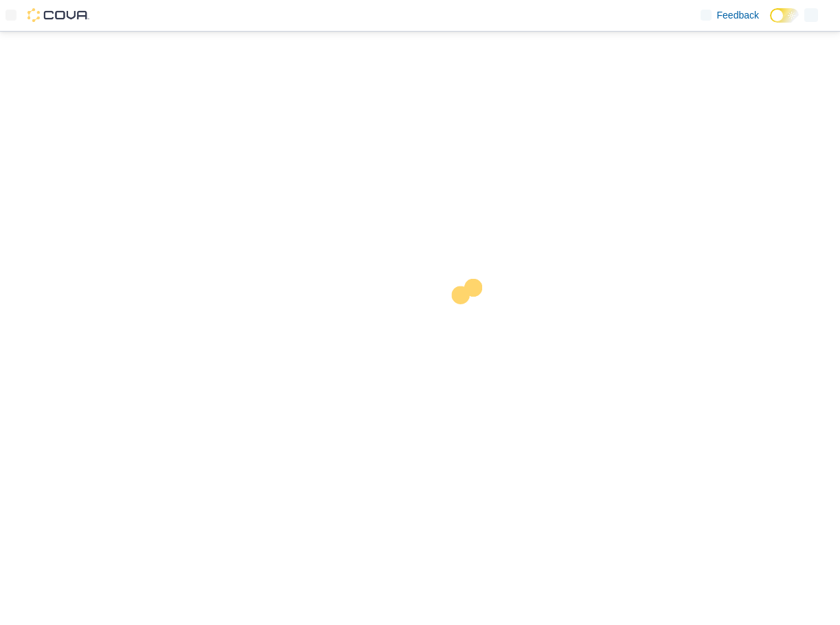 The image size is (840, 625). I want to click on input: Dark Mode, so click(784, 15).